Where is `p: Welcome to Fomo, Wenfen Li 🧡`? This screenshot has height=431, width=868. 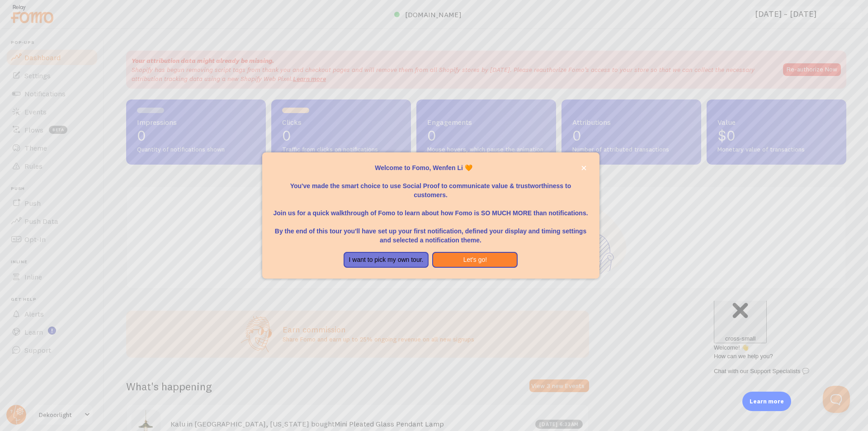 p: Welcome to Fomo, Wenfen Li 🧡 is located at coordinates (431, 168).